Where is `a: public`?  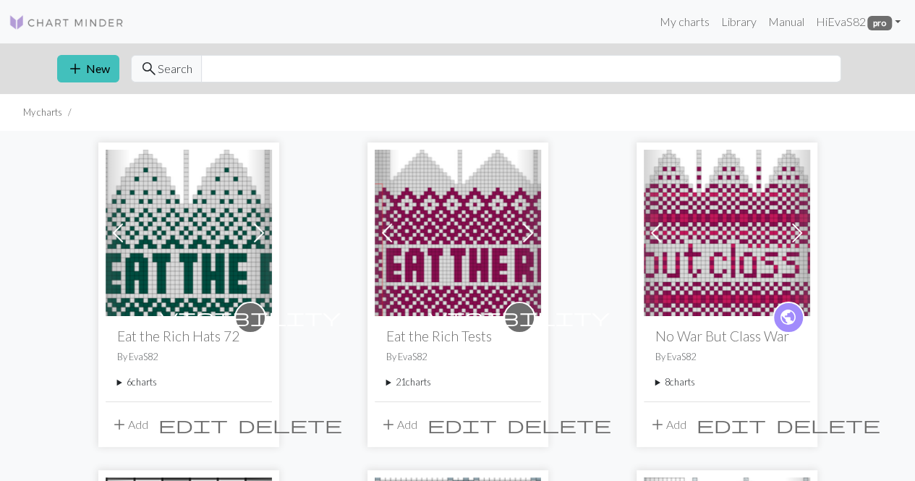 a: public is located at coordinates (788, 318).